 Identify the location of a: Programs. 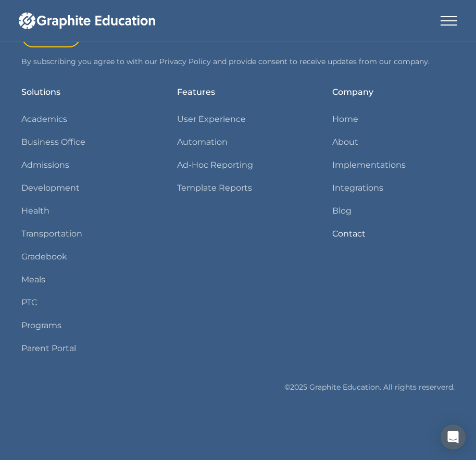
(41, 326).